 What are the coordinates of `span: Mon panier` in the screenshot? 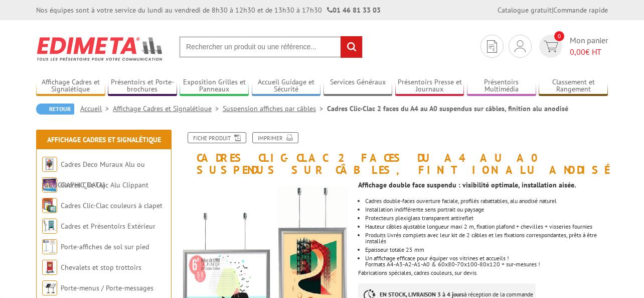 It's located at (589, 46).